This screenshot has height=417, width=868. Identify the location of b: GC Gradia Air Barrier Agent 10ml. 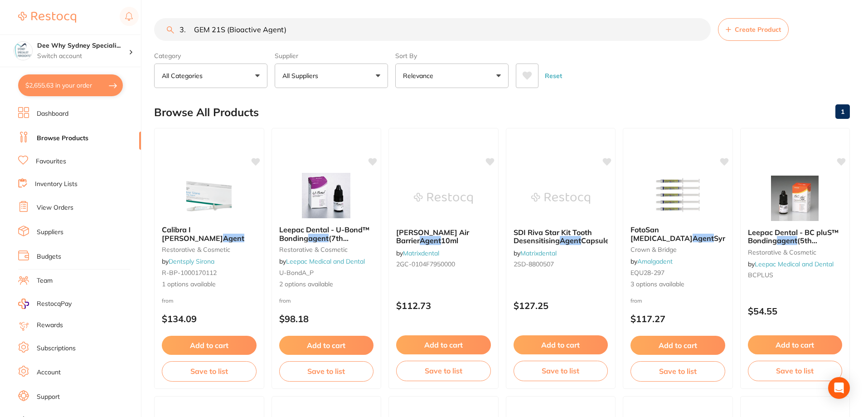
(443, 236).